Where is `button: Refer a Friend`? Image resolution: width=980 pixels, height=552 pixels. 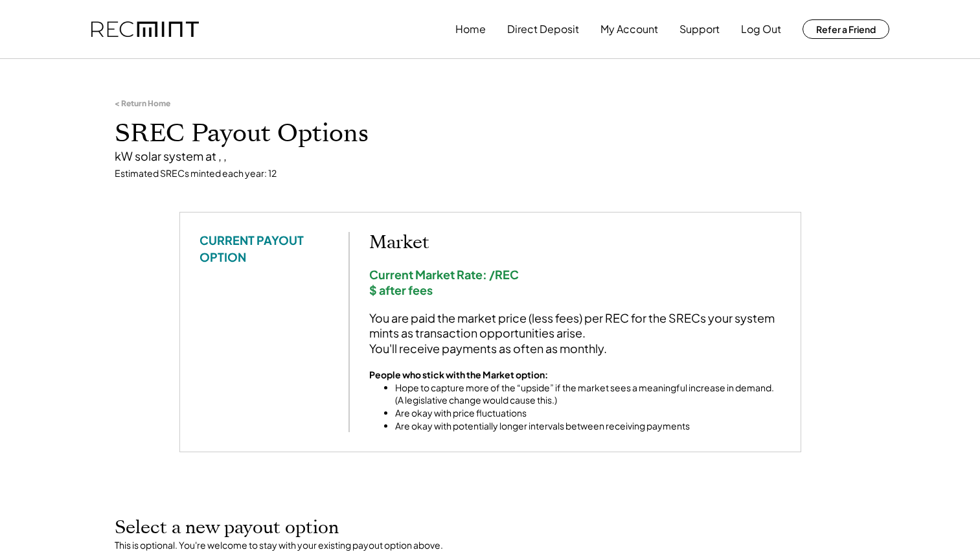
button: Refer a Friend is located at coordinates (846, 29).